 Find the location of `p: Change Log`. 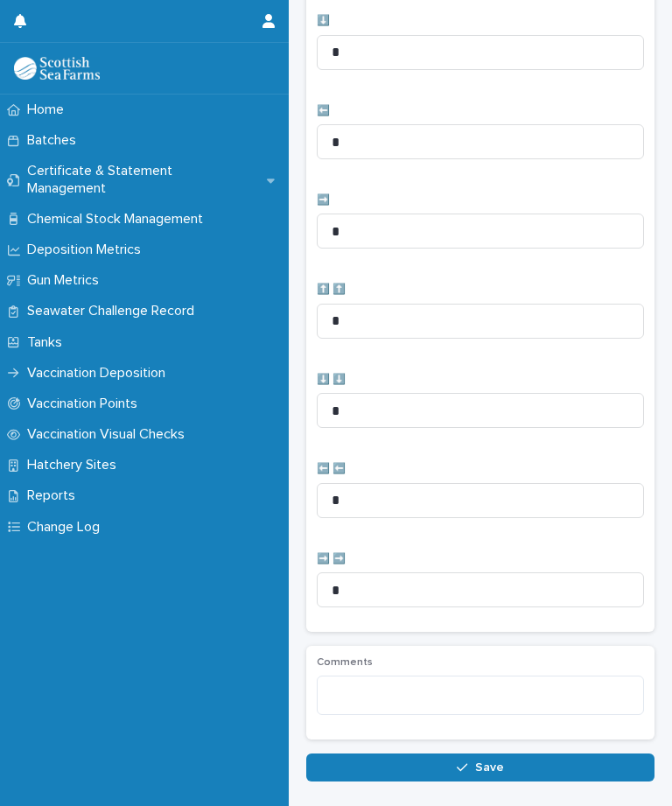

p: Change Log is located at coordinates (66, 527).